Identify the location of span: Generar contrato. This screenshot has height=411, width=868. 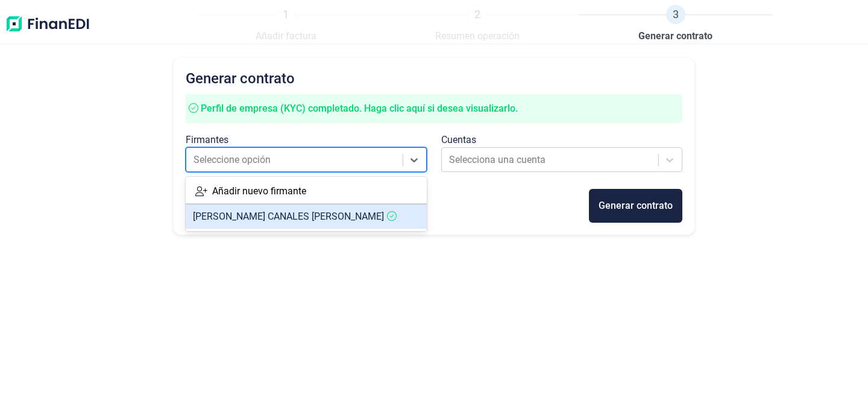
(675, 36).